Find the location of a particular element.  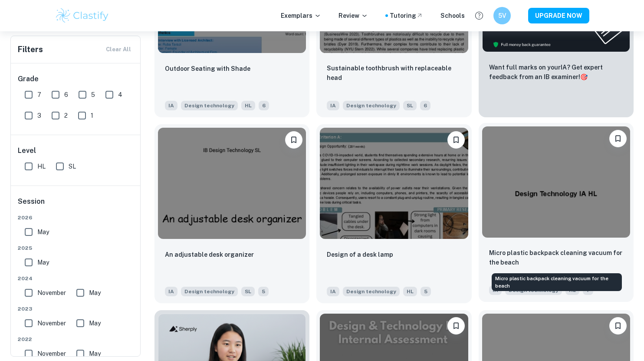

button: UPGRADE NOW is located at coordinates (559, 16).